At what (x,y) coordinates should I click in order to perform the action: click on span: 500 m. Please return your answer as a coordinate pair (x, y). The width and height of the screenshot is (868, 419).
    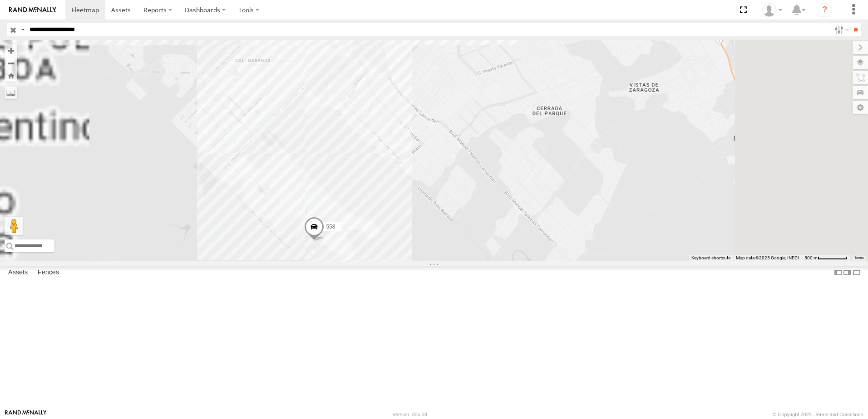
    Looking at the image, I should click on (811, 257).